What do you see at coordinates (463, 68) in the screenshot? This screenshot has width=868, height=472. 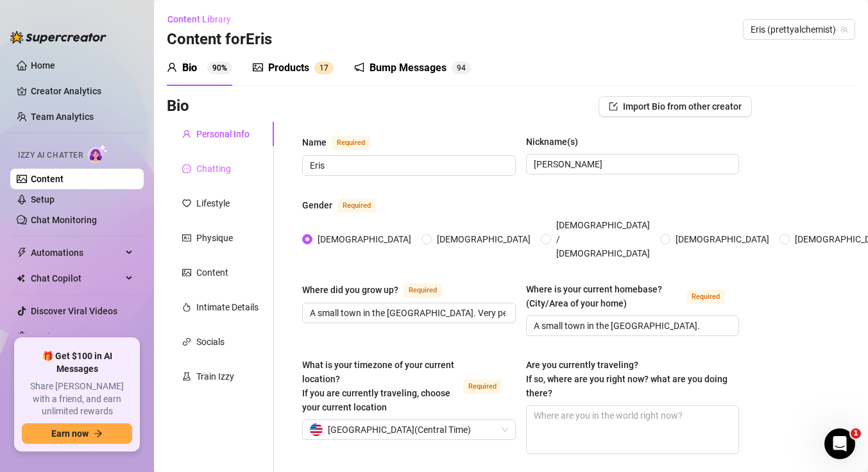 I see `span: 4` at bounding box center [463, 68].